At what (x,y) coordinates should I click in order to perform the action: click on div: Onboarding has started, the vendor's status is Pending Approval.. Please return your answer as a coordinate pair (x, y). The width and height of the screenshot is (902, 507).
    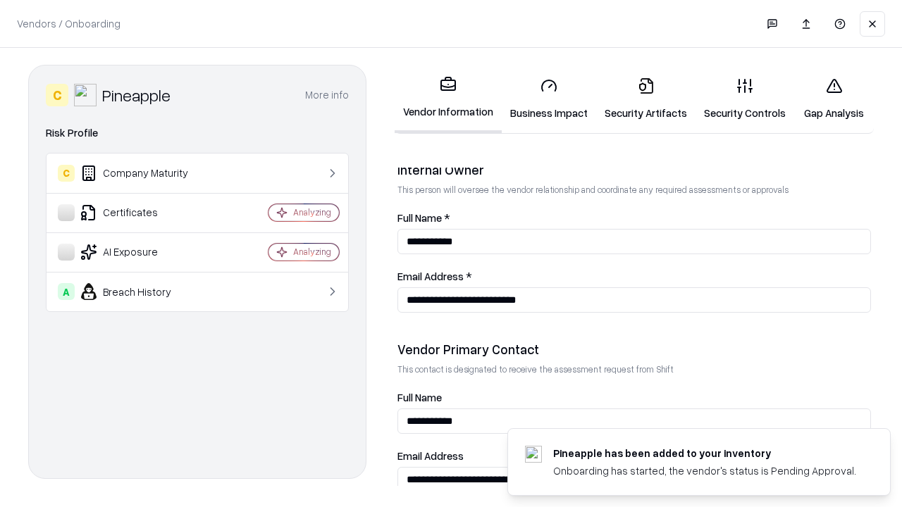
    Looking at the image, I should click on (704, 471).